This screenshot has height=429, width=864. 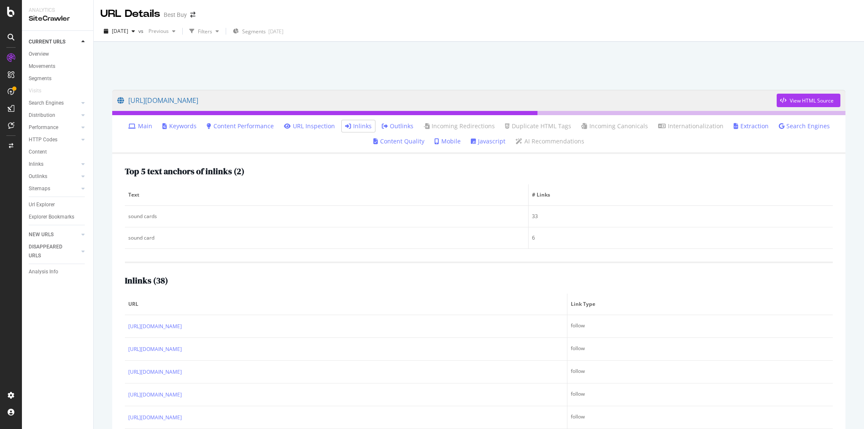 What do you see at coordinates (54, 140) in the screenshot?
I see `a: HTTP Codes` at bounding box center [54, 140].